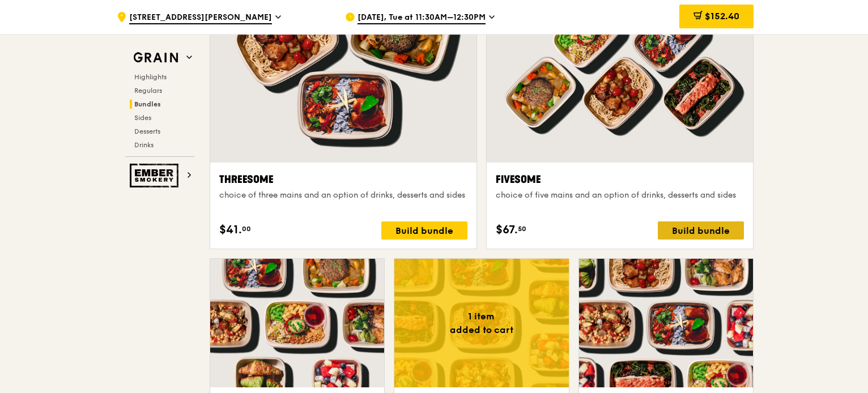  I want to click on span: Desserts, so click(147, 131).